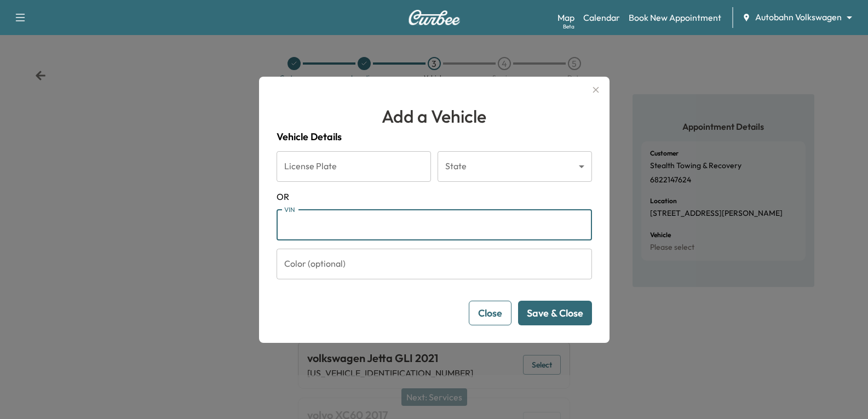  What do you see at coordinates (434, 18) in the screenshot?
I see `img: Curbee Logo` at bounding box center [434, 18].